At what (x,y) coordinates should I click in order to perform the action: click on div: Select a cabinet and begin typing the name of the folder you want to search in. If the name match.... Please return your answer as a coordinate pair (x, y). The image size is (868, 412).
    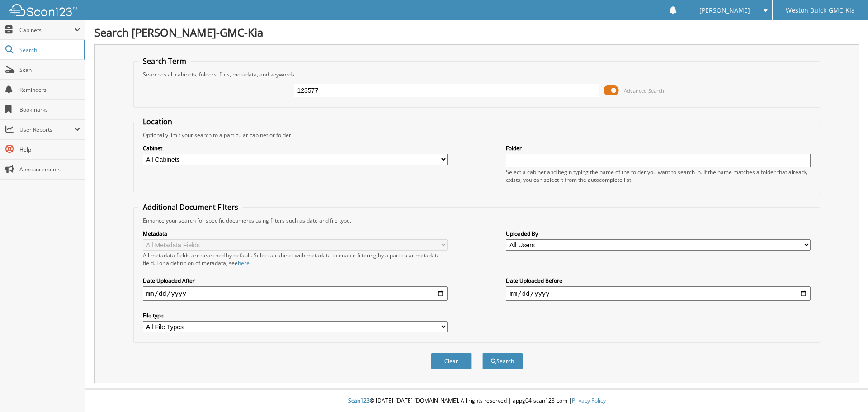
    Looking at the image, I should click on (659, 176).